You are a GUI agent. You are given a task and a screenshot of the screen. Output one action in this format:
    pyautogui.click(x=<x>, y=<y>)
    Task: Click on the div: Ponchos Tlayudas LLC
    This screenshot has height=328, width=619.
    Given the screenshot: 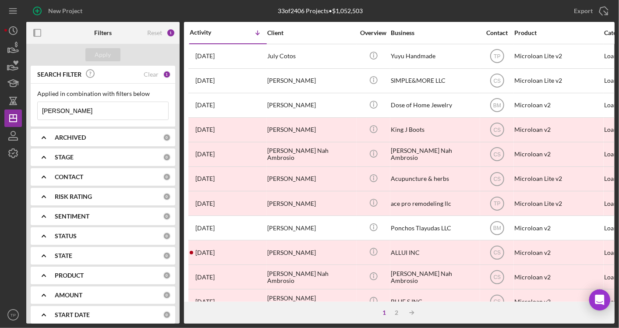 What is the action you would take?
    pyautogui.click(x=434, y=228)
    